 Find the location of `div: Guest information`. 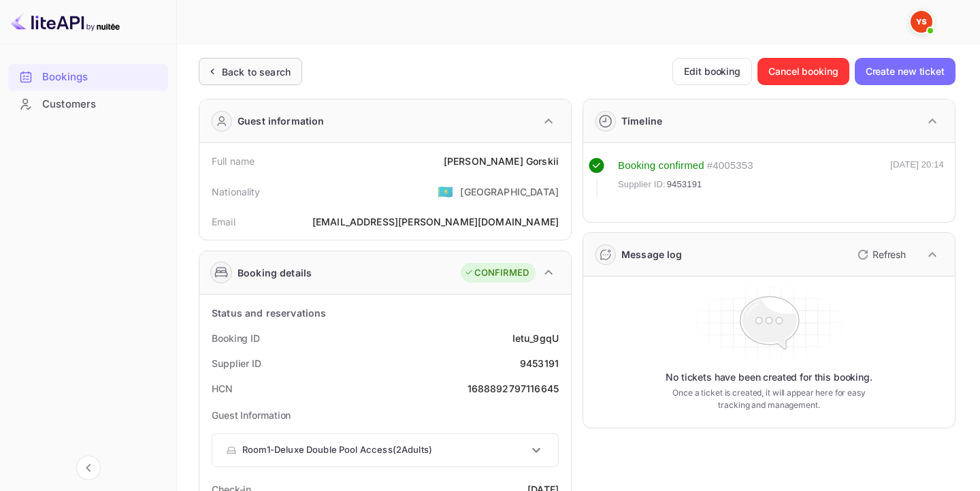

div: Guest information is located at coordinates (281, 120).